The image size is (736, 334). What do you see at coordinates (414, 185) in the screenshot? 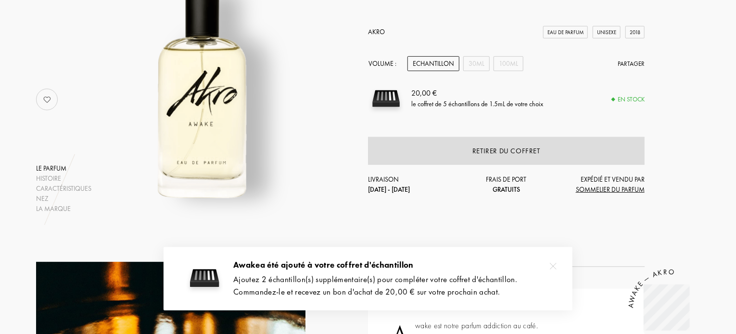
I see `div: Livraison` at bounding box center [414, 185].